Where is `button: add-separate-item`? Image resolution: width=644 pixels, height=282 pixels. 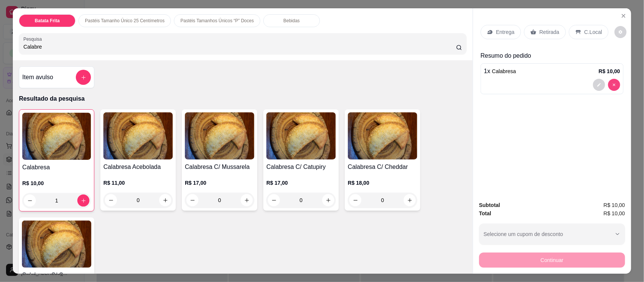
button: add-separate-item is located at coordinates (83, 77).